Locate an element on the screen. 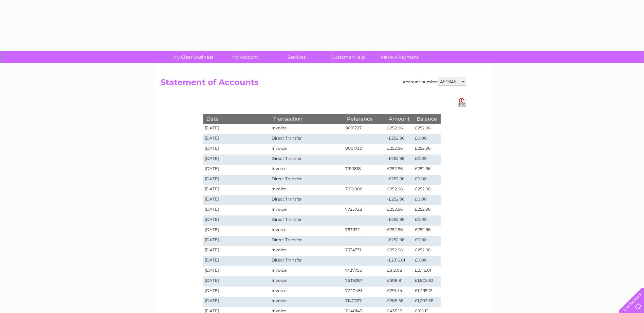 The height and width of the screenshot is (313, 644). td: £1,495.12 is located at coordinates (427, 292).